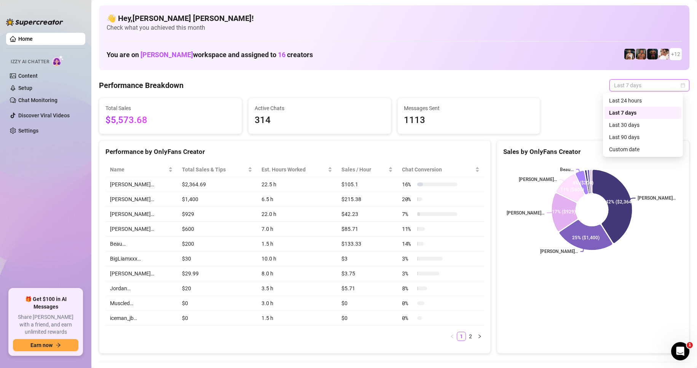 Image resolution: width=697 pixels, height=368 pixels. What do you see at coordinates (408, 229) in the screenshot?
I see `span: 11 %` at bounding box center [408, 229].